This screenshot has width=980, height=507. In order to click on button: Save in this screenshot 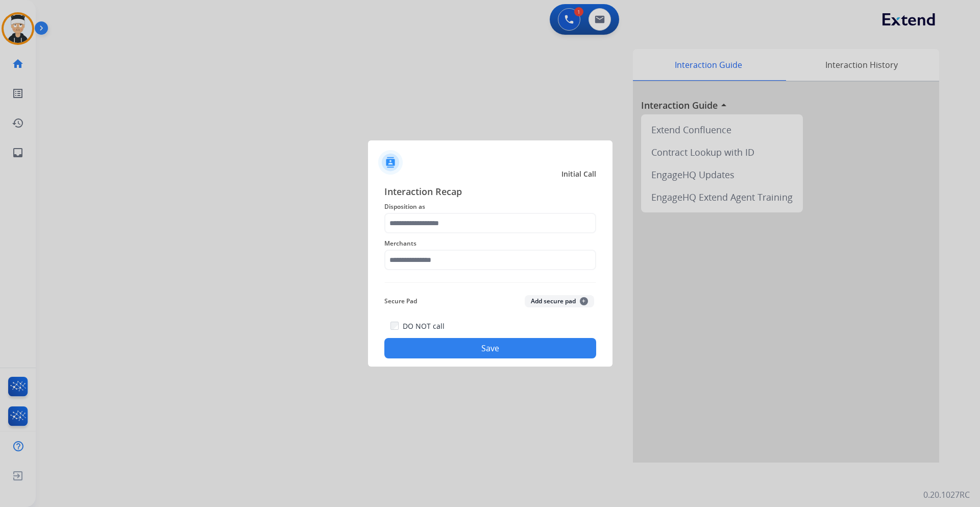, I will do `click(490, 348)`.